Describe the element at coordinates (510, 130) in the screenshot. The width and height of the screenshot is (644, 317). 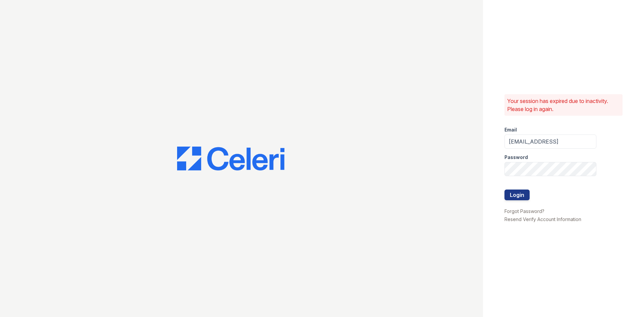
I see `label: Email` at that location.